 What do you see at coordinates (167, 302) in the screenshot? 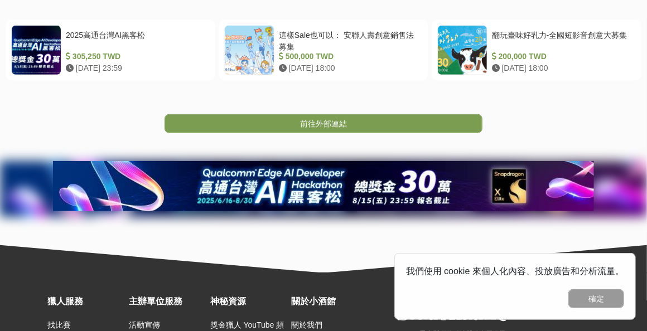
I see `div: 主辦單位服務` at bounding box center [167, 302].